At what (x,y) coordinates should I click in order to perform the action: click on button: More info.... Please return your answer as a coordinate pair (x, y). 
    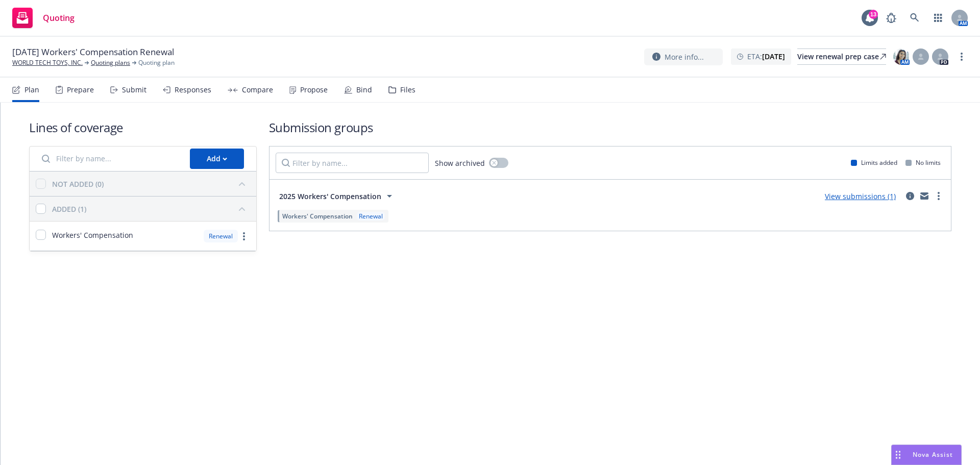
    Looking at the image, I should click on (684, 57).